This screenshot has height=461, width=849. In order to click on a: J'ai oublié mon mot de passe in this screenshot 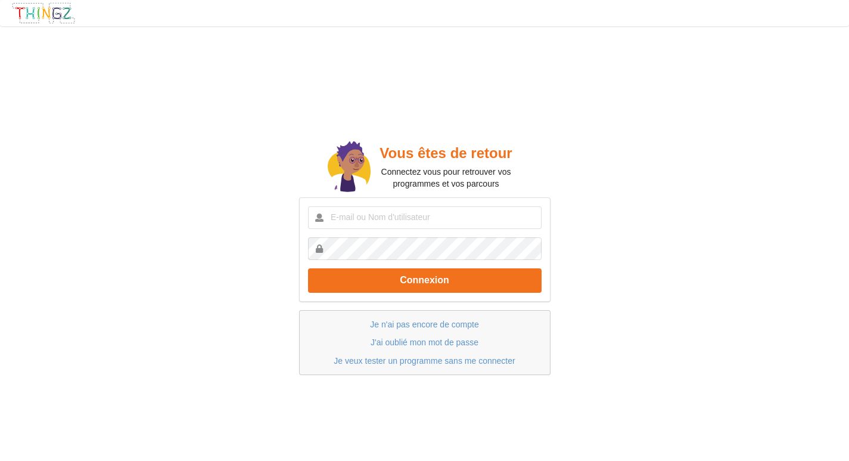, I will do `click(424, 342)`.